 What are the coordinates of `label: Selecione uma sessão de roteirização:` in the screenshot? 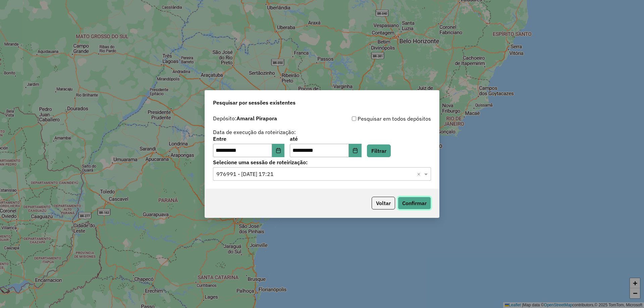 It's located at (322, 163).